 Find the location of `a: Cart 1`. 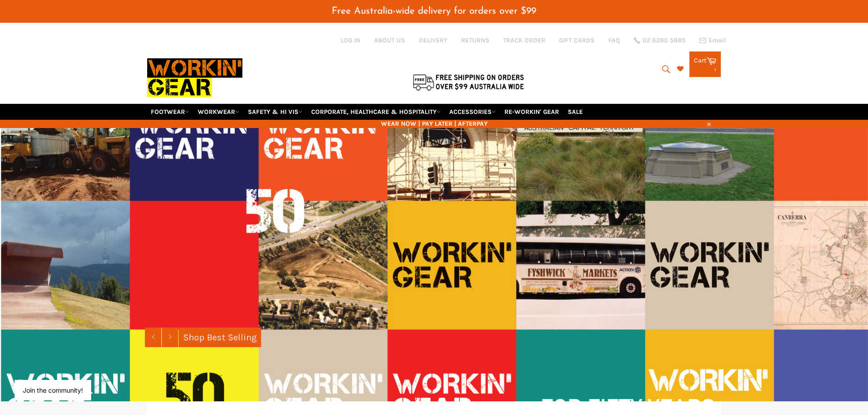

a: Cart 1 is located at coordinates (705, 64).